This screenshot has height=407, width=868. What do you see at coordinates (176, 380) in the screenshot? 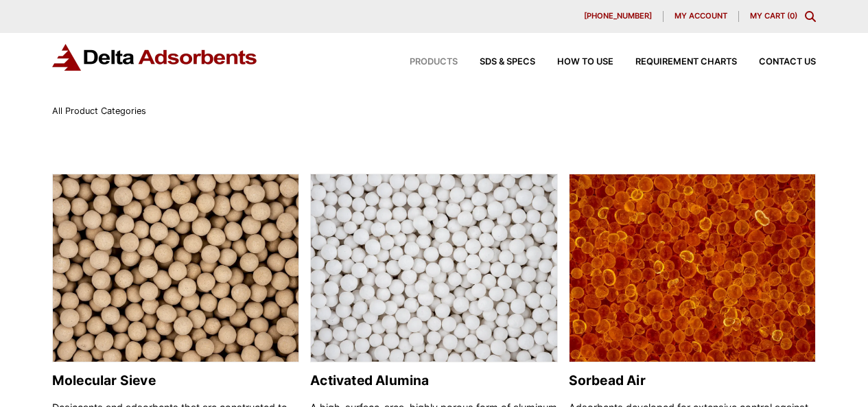
I see `h2: Molecular Sieve` at bounding box center [176, 380].